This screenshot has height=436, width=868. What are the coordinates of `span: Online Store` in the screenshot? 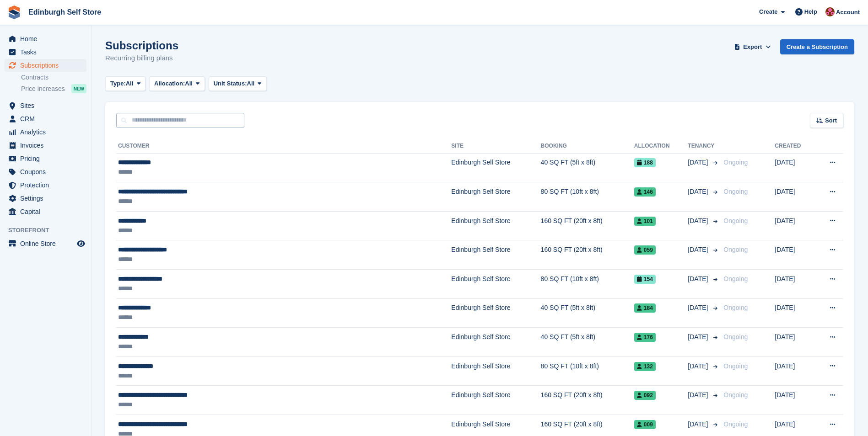 It's located at (48, 243).